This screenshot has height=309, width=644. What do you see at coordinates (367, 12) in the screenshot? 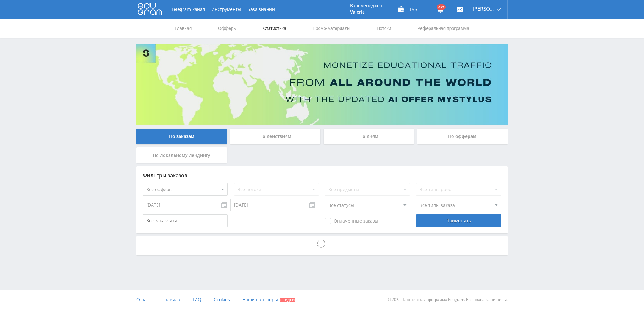
I see `p: Valeria` at bounding box center [367, 12].